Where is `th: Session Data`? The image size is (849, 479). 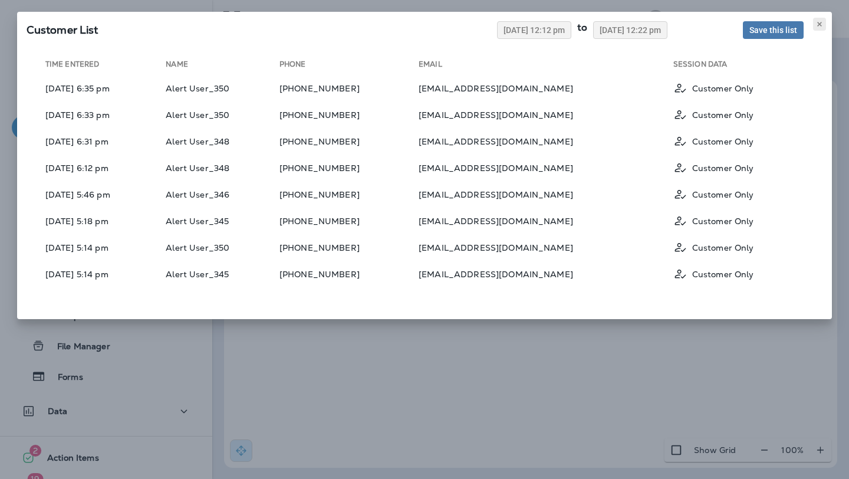
th: Session Data is located at coordinates (743, 67).